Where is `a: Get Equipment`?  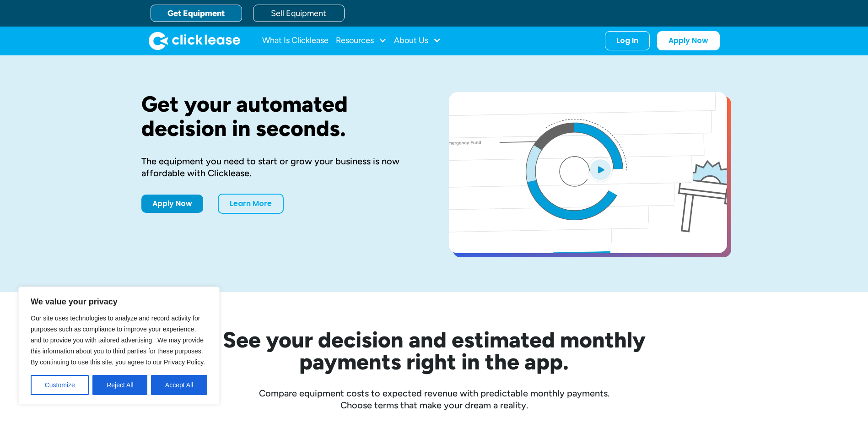 a: Get Equipment is located at coordinates (197, 13).